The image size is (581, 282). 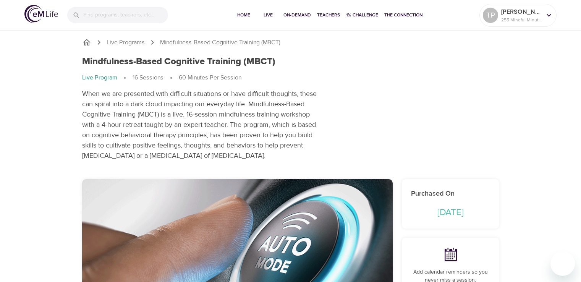 I want to click on h1: Mindfulness-Based Cognitive Training (MBCT), so click(x=179, y=61).